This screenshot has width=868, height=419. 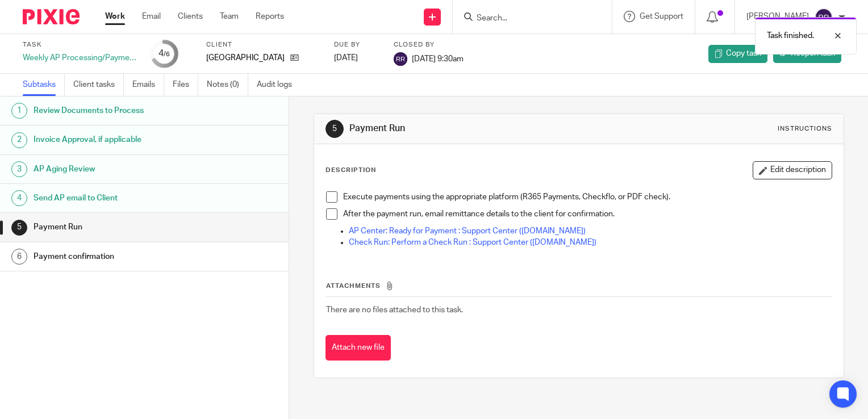 I want to click on p: Description, so click(x=350, y=170).